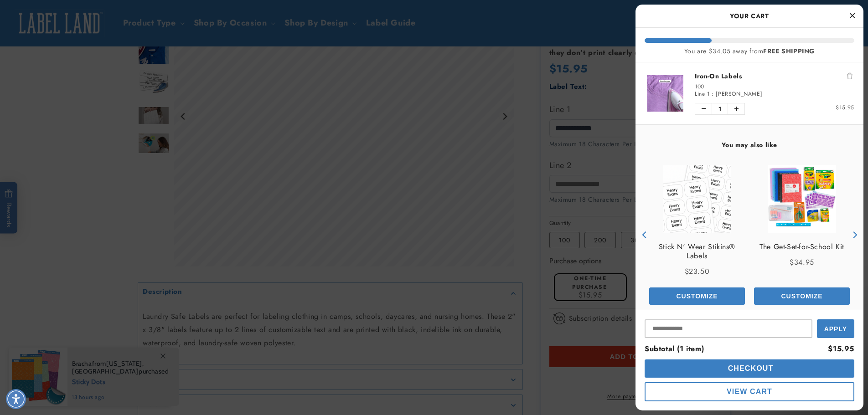 This screenshot has height=415, width=868. Describe the element at coordinates (802, 247) in the screenshot. I see `a: View The Get-Set-for-School Kit` at that location.